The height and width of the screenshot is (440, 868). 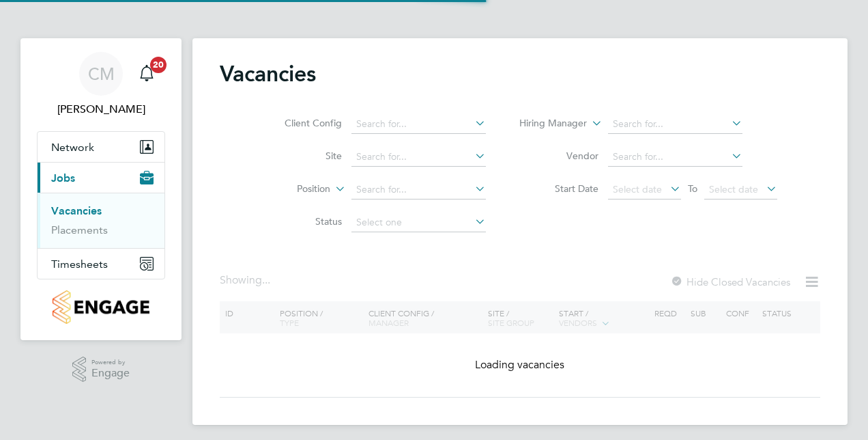 What do you see at coordinates (246, 280) in the screenshot?
I see `div: Showing` at bounding box center [246, 280].